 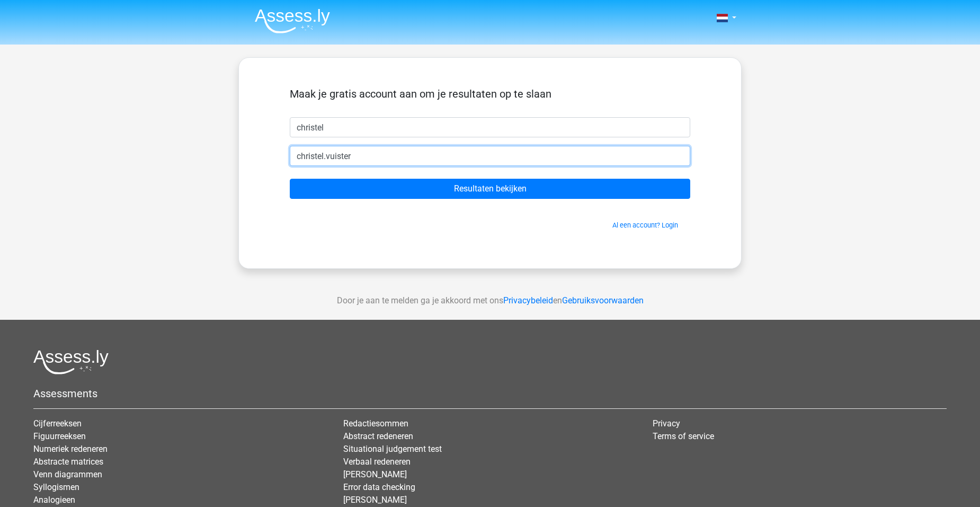 I want to click on img: Assessly logo, so click(x=71, y=361).